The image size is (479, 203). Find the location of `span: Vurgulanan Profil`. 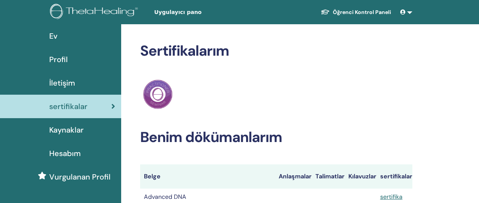

span: Vurgulanan Profil is located at coordinates (80, 177).